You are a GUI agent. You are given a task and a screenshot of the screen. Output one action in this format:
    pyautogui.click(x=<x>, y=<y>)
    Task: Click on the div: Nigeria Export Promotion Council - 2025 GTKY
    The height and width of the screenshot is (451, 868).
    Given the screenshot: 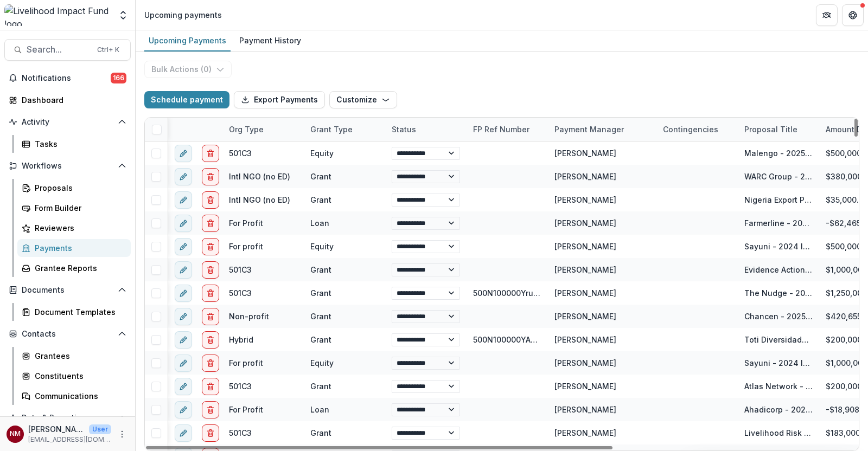 What is the action you would take?
    pyautogui.click(x=778, y=200)
    